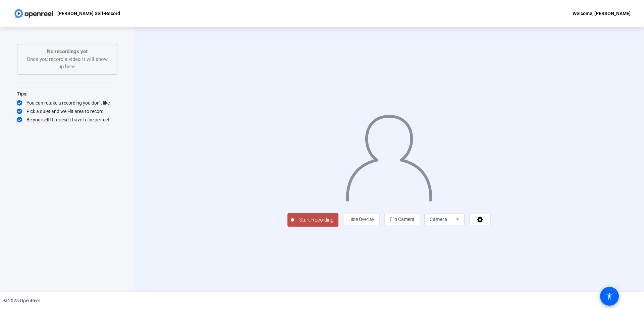 This screenshot has width=644, height=309. What do you see at coordinates (67, 120) in the screenshot?
I see `div: Be yourself! It doesn’t have to be perfect` at bounding box center [67, 120].